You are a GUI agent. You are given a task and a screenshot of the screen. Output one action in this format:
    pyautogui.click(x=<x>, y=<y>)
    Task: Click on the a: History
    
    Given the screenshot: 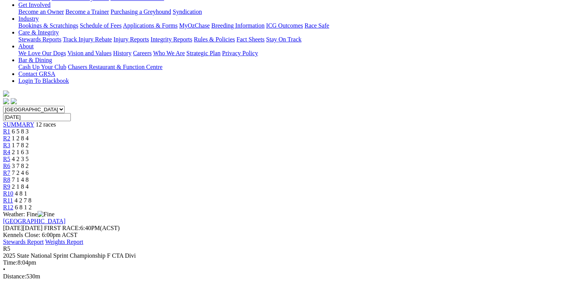 What is the action you would take?
    pyautogui.click(x=122, y=53)
    